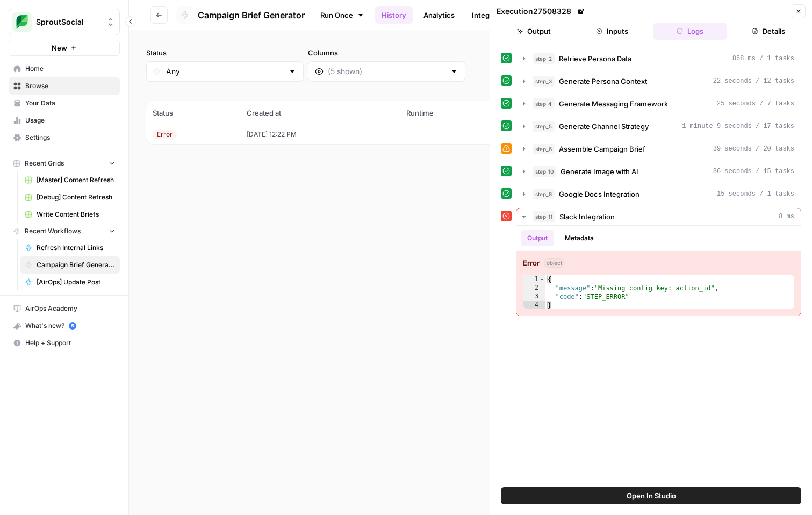 The height and width of the screenshot is (515, 812). What do you see at coordinates (768, 31) in the screenshot?
I see `button: Details` at bounding box center [768, 31].